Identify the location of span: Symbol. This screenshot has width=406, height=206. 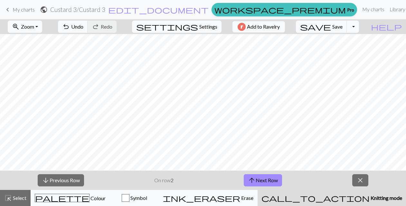
(138, 198).